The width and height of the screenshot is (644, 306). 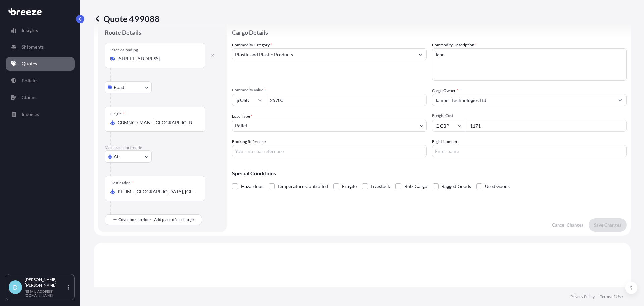 I want to click on a: Quotes, so click(x=40, y=64).